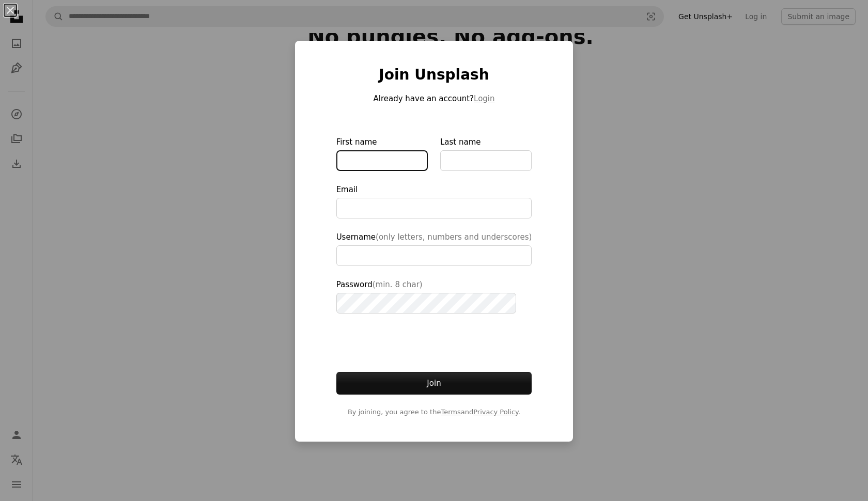  What do you see at coordinates (434, 412) in the screenshot?
I see `span: By joining, you agree to the and .` at bounding box center [434, 412].